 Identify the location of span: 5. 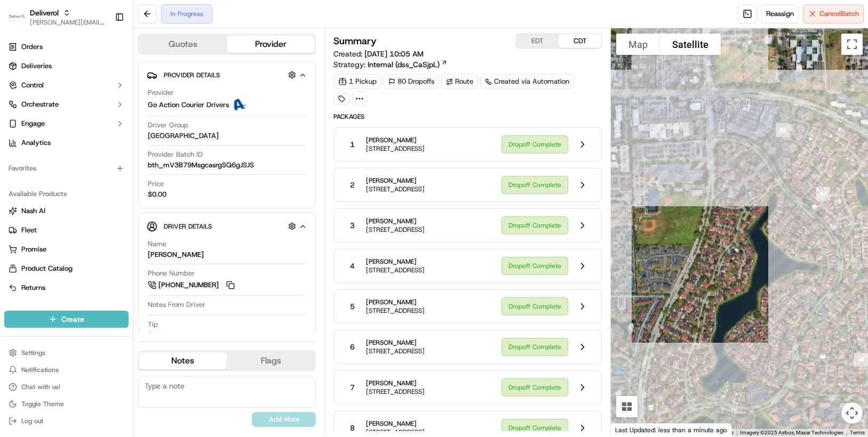
(352, 307).